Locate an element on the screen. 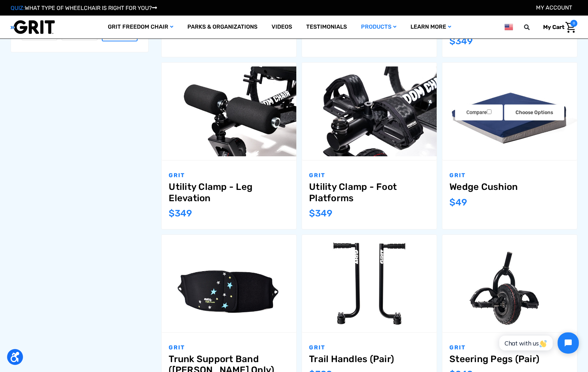 The image size is (588, 372). img: GRIT Steering Pegs: pair of foot rests attached to front mountainboard caster wheel of GRIT Freed... is located at coordinates (509, 284).